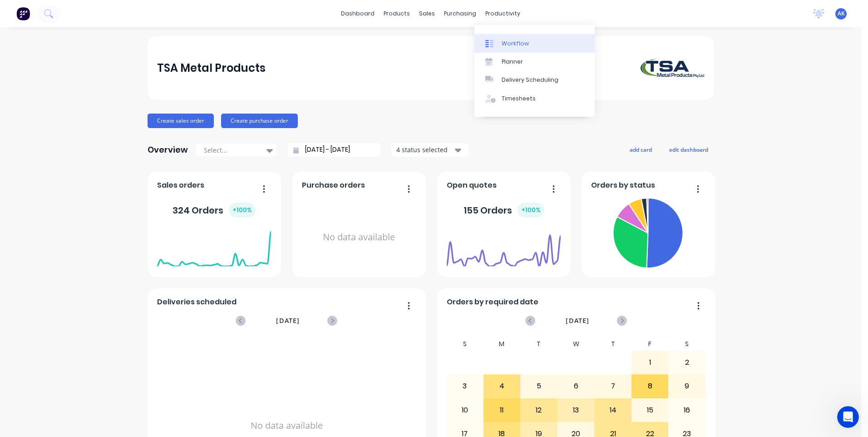 The width and height of the screenshot is (868, 437). I want to click on button: edit dashboard, so click(688, 149).